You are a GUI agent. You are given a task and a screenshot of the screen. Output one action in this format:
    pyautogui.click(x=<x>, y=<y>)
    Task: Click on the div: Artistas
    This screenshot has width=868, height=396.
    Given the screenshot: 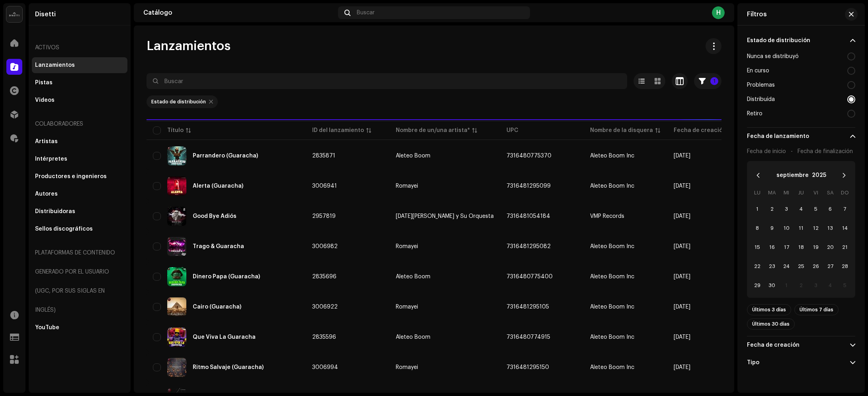 What is the action you would take?
    pyautogui.click(x=46, y=142)
    